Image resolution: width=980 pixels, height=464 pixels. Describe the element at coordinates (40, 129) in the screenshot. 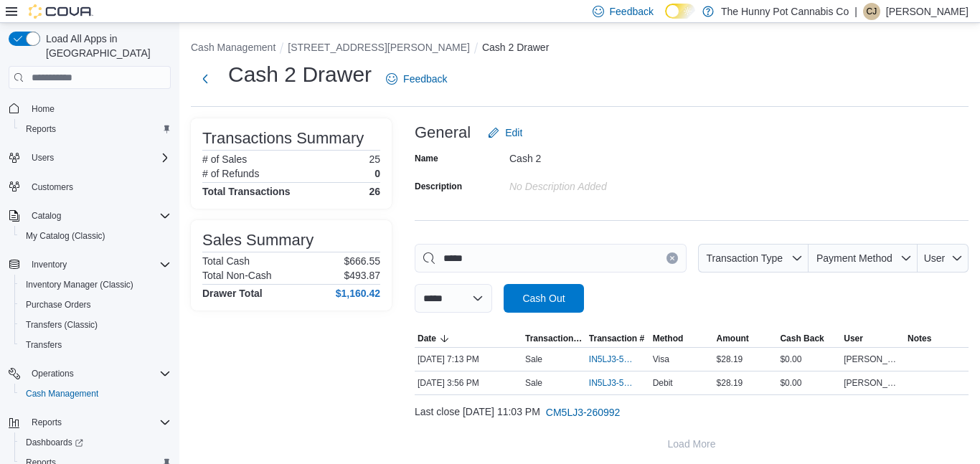

I see `a: Reports` at that location.